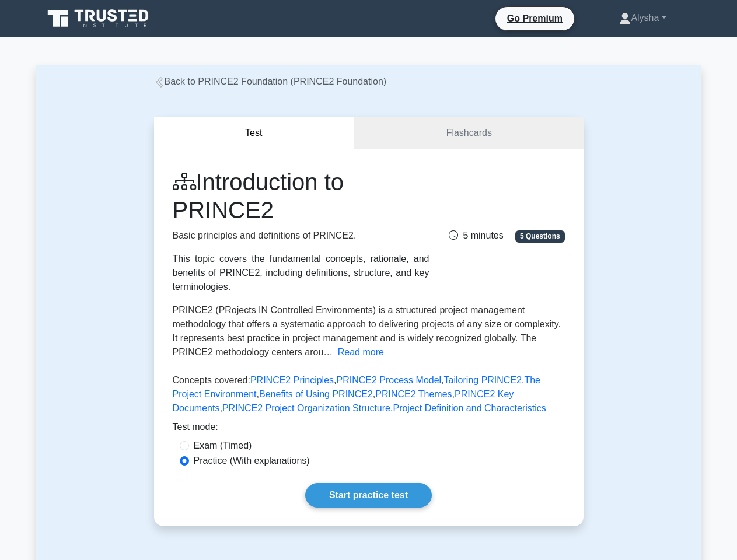  I want to click on span: 5 Questions, so click(540, 236).